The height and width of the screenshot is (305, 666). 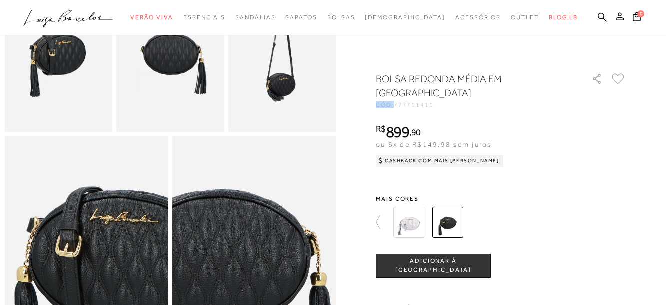 I want to click on i: R$, so click(x=381, y=129).